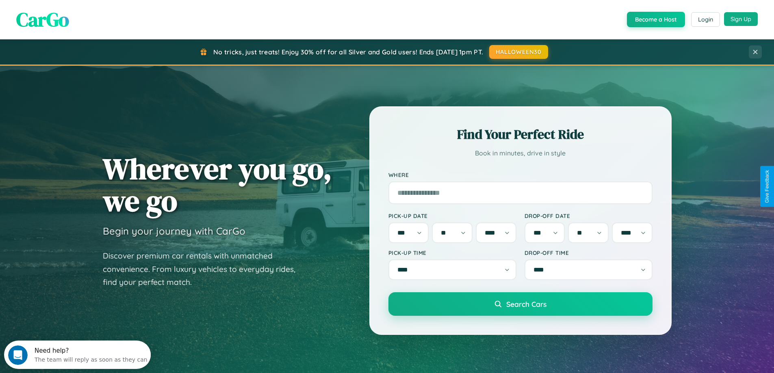  I want to click on div: Need help?, so click(87, 10).